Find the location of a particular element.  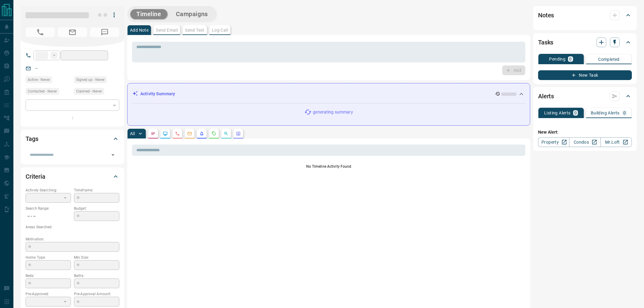

a: Property is located at coordinates (554, 142).